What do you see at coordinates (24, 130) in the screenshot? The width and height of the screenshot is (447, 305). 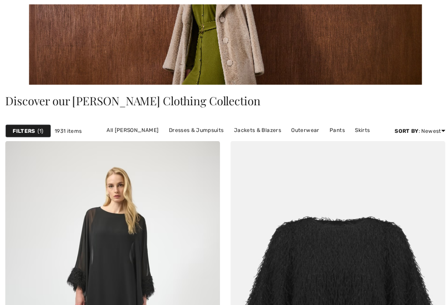 I see `strong: Filters` at bounding box center [24, 130].